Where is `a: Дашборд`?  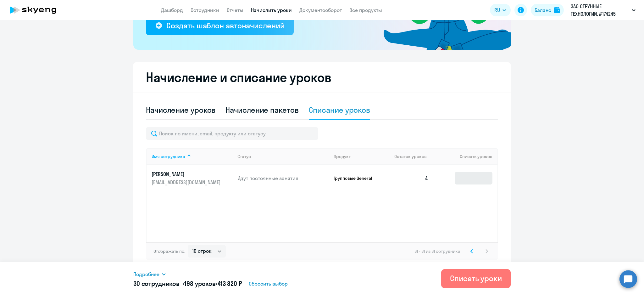
a: Дашборд is located at coordinates (172, 10).